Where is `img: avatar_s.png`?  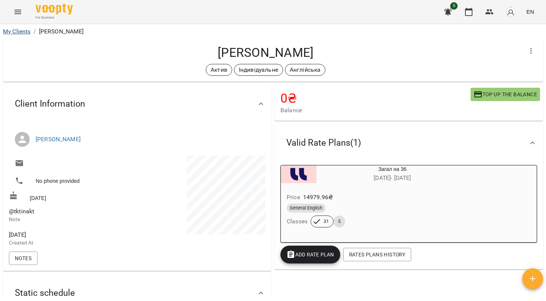 img: avatar_s.png is located at coordinates (511, 12).